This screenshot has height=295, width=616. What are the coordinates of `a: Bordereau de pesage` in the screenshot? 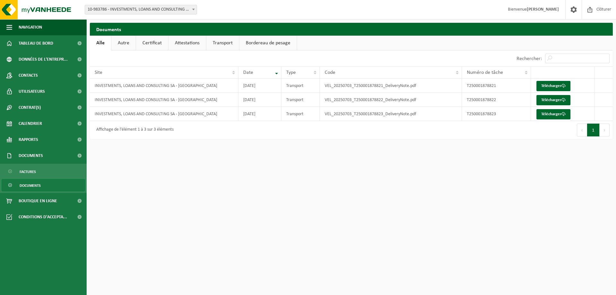 It's located at (268, 43).